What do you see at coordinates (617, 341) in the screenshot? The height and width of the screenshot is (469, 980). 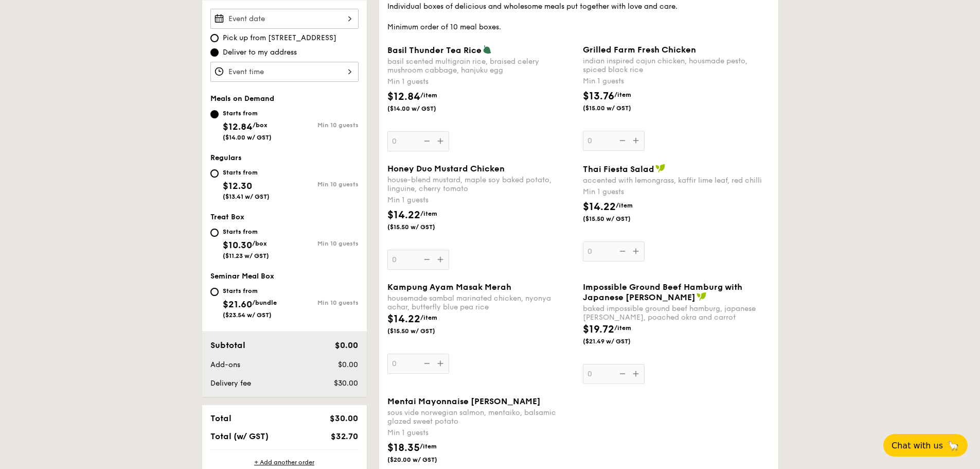 I see `span: ($21.49 w/ GST)` at bounding box center [617, 341].